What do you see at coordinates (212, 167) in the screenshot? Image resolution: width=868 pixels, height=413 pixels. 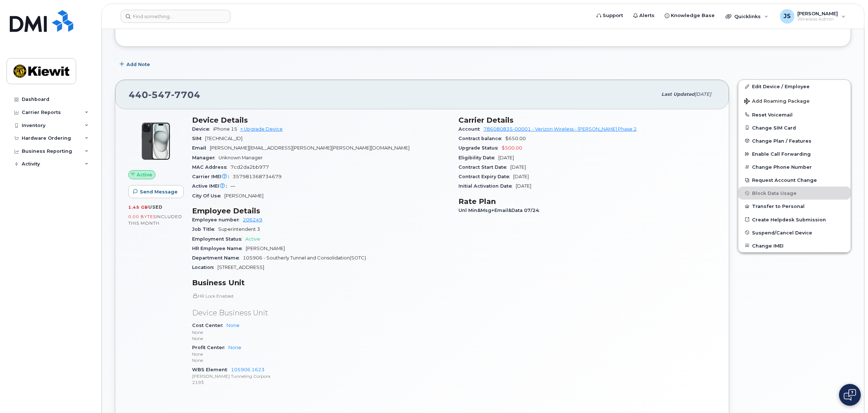 I see `span: MAC Address` at bounding box center [212, 167].